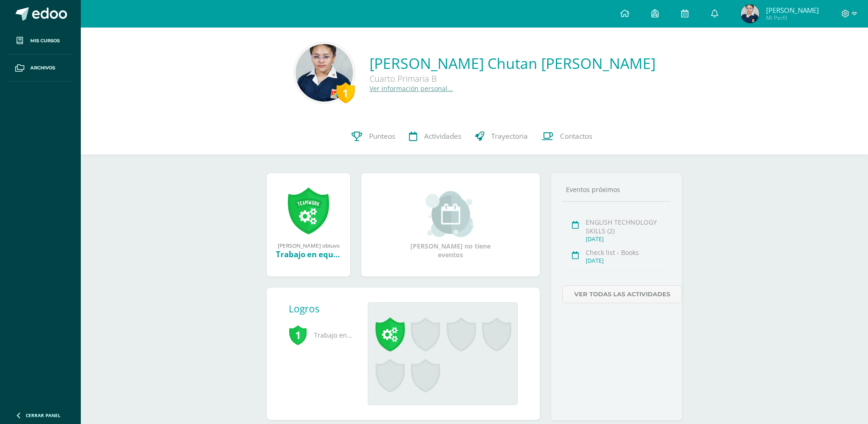  I want to click on div: Eventos próximos, so click(616, 189).